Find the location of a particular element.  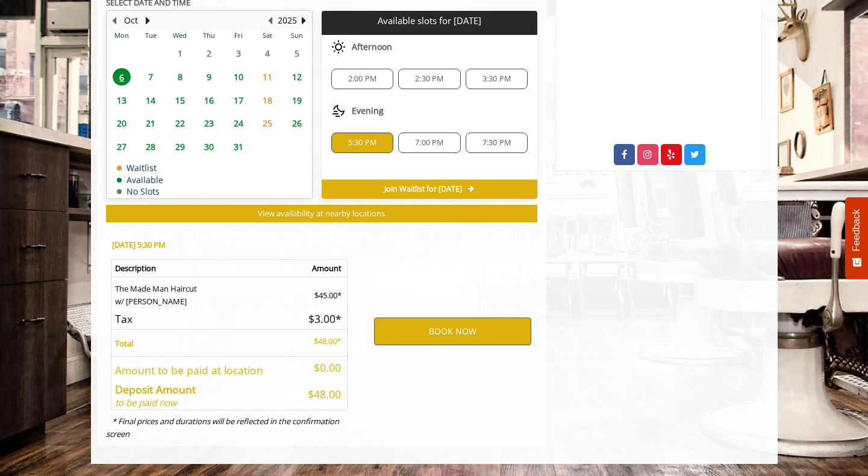

span: 11 is located at coordinates (267, 76).